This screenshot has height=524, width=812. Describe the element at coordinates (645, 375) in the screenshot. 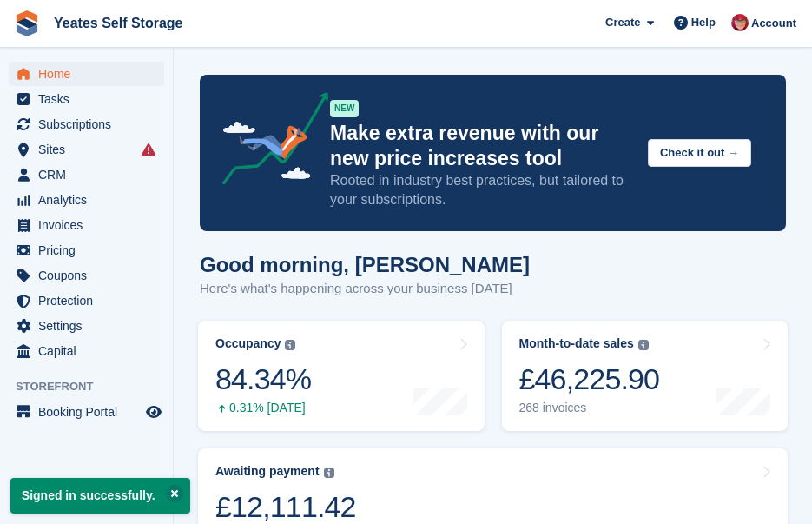

I see `a: Month-to-date sales £46,225.90 268 invoices` at that location.